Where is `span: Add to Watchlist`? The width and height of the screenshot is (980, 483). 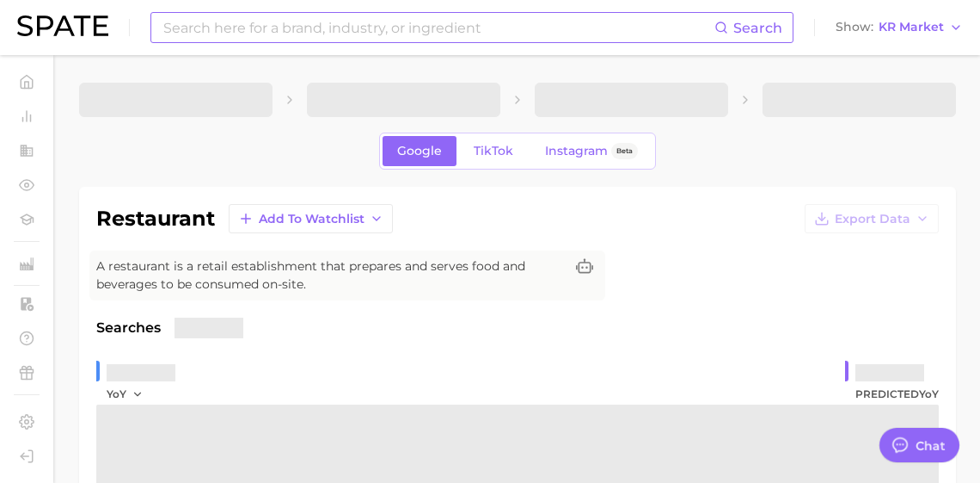 span: Add to Watchlist is located at coordinates (311, 219).